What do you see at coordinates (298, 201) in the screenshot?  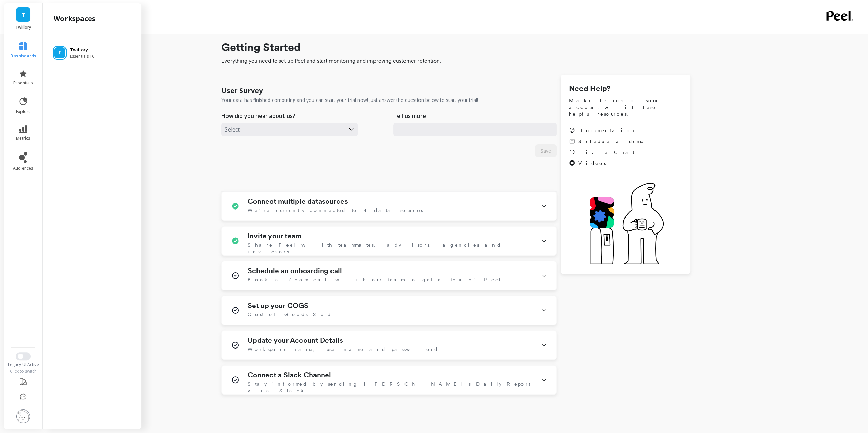 I see `h1: Connect multiple datasources` at bounding box center [298, 201].